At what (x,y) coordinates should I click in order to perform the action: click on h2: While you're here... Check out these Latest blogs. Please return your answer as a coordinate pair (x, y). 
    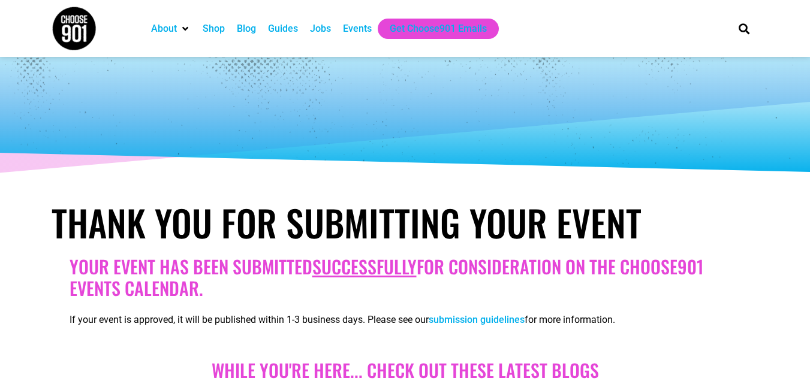
    Looking at the image, I should click on (405, 370).